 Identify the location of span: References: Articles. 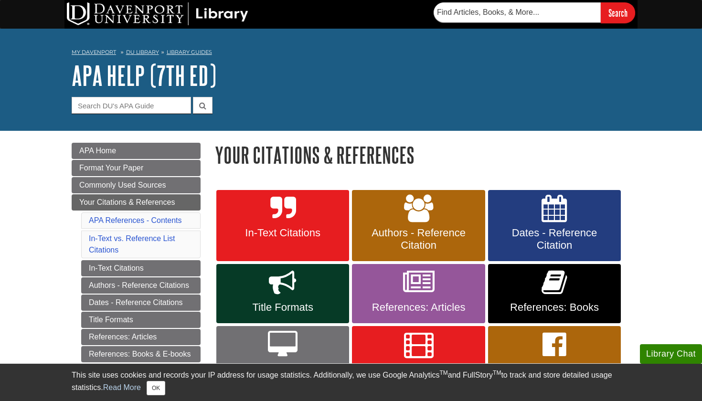
(418, 307).